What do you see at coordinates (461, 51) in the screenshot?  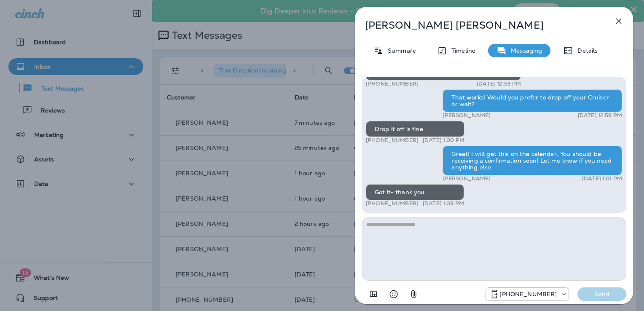 I see `p: Timeline` at bounding box center [461, 51].